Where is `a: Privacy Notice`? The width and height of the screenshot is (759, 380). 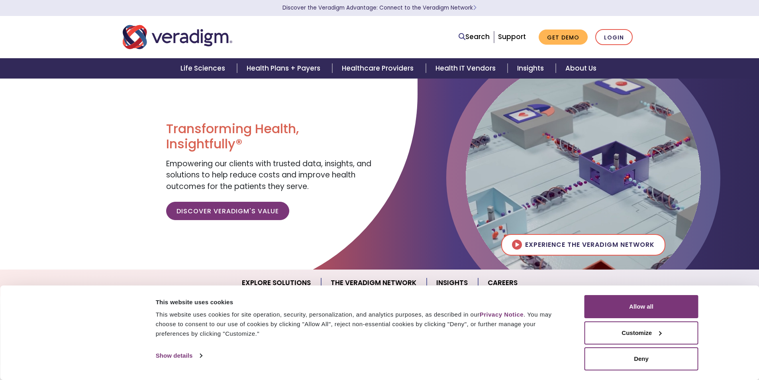 a: Privacy Notice is located at coordinates (502, 314).